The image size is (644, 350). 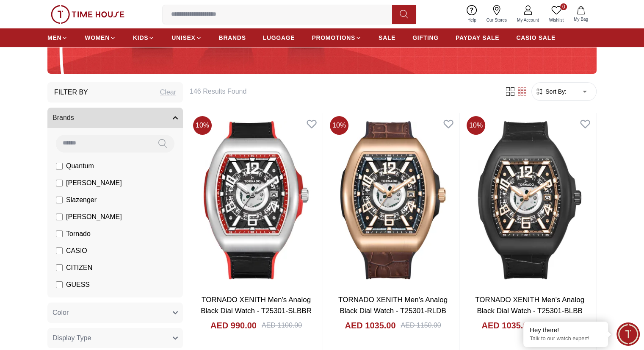 I want to click on span: CASIO SALE, so click(x=536, y=38).